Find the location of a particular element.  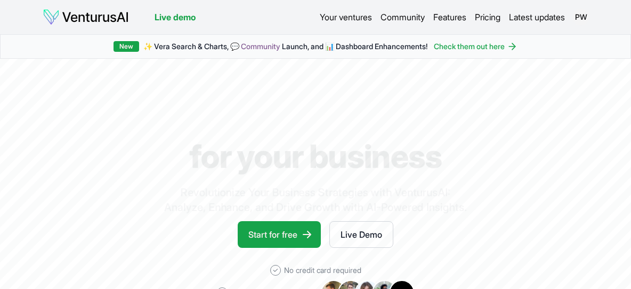

div: New is located at coordinates (126, 46).